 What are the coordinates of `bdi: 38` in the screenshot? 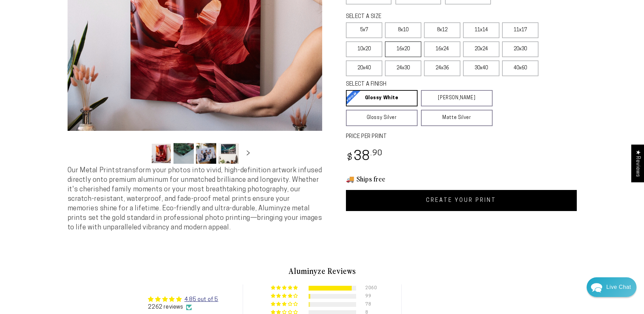 It's located at (364, 157).